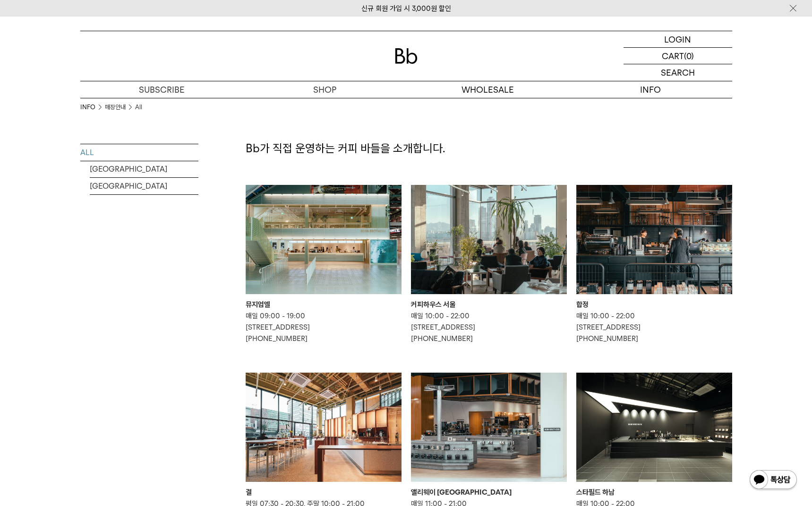  What do you see at coordinates (162, 89) in the screenshot?
I see `p: SUBSCRIBE` at bounding box center [162, 89].